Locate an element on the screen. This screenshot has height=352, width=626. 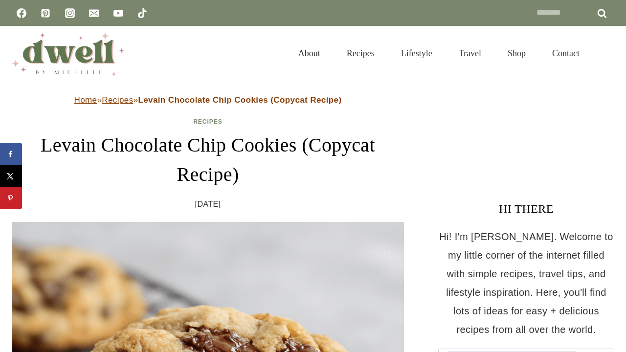
a: Instagram is located at coordinates (70, 13).